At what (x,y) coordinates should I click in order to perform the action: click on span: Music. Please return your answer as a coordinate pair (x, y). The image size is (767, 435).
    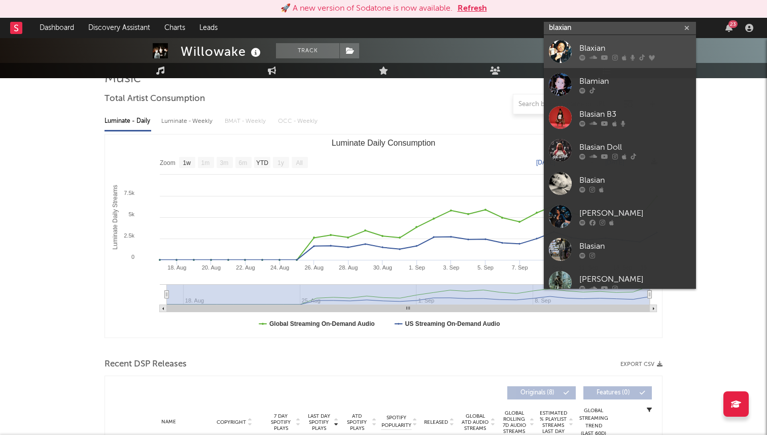
    Looking at the image, I should click on (123, 79).